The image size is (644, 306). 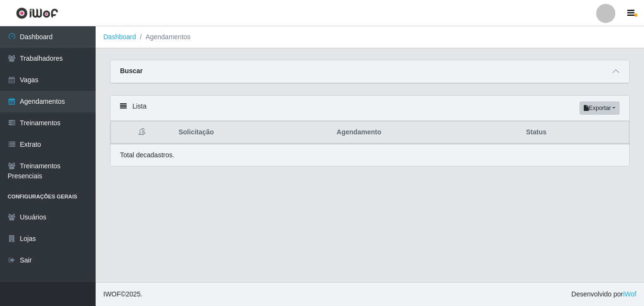 I want to click on span: © 2025 ., so click(x=123, y=294).